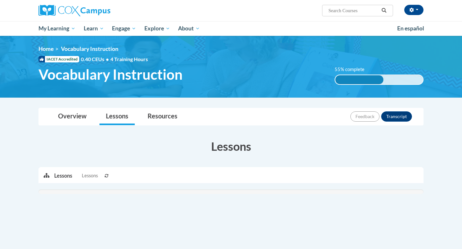 The height and width of the screenshot is (249, 462). I want to click on span: Engage, so click(124, 29).